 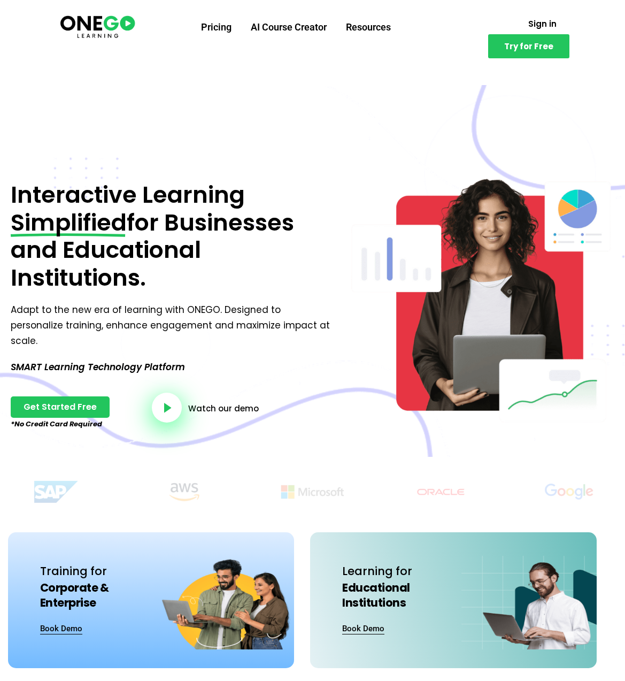 What do you see at coordinates (369, 27) in the screenshot?
I see `a: Resources` at bounding box center [369, 27].